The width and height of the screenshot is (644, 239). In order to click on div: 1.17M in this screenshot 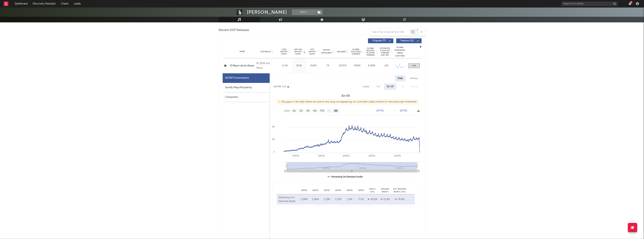, I will do `click(338, 200)`.